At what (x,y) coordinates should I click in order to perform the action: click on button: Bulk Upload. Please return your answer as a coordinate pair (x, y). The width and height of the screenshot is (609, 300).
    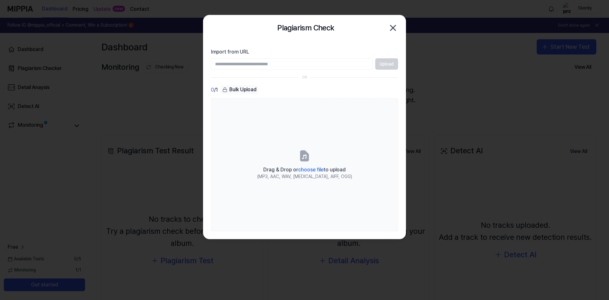
    Looking at the image, I should click on (239, 90).